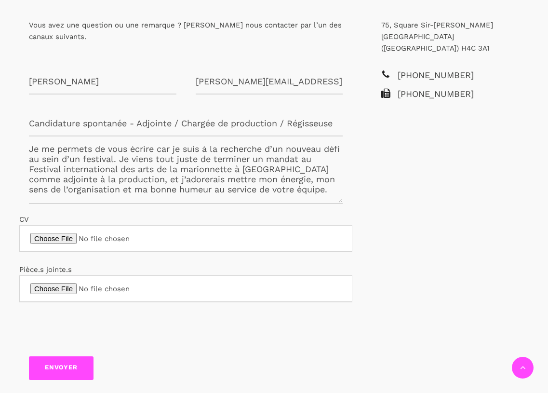 This screenshot has width=548, height=393. I want to click on form: Formulaire de contact, so click(185, 224).